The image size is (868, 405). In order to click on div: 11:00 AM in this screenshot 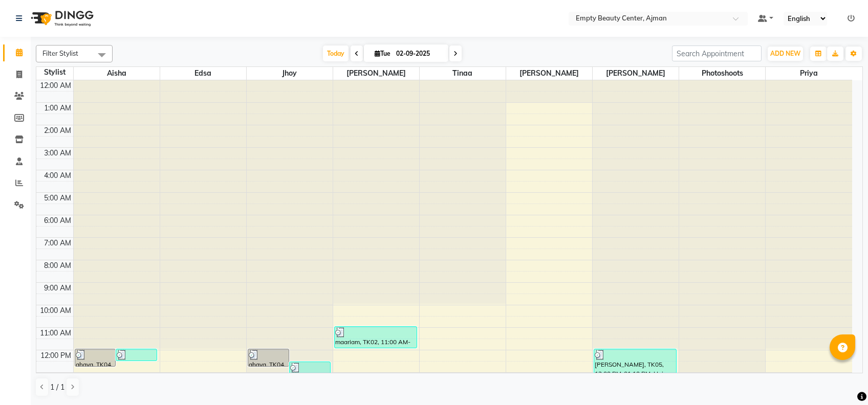, I will do `click(56, 333)`.